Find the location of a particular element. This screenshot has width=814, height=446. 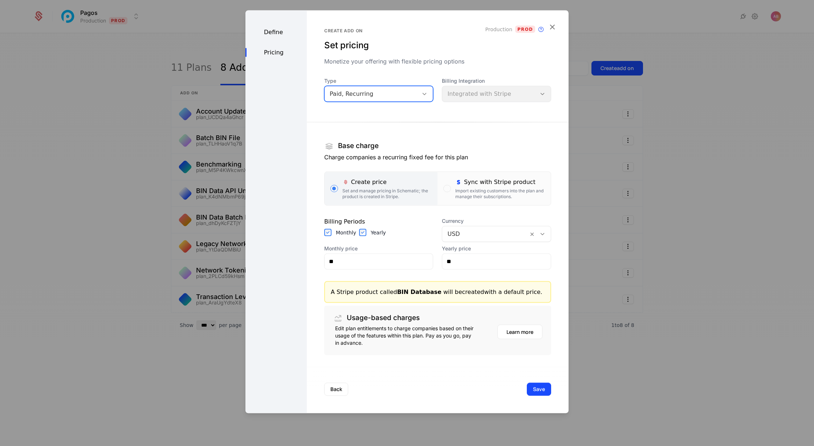

span: Type is located at coordinates (379, 81).